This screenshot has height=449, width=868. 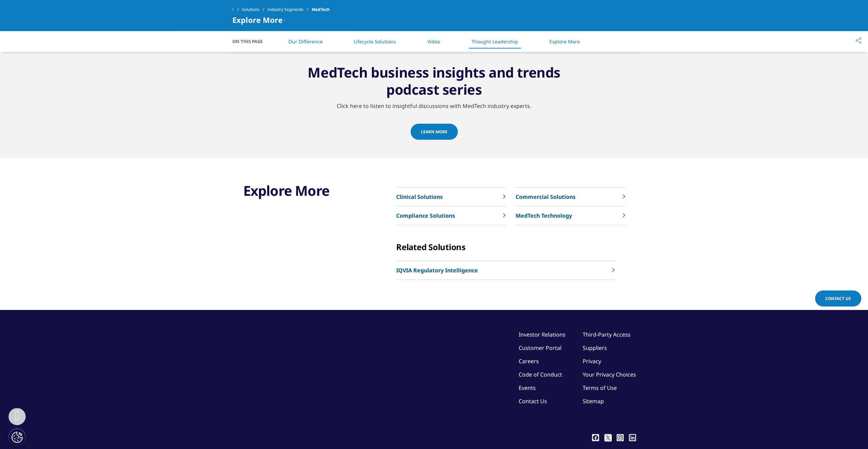 What do you see at coordinates (419, 197) in the screenshot?
I see `p: Clinical Solutions` at bounding box center [419, 197].